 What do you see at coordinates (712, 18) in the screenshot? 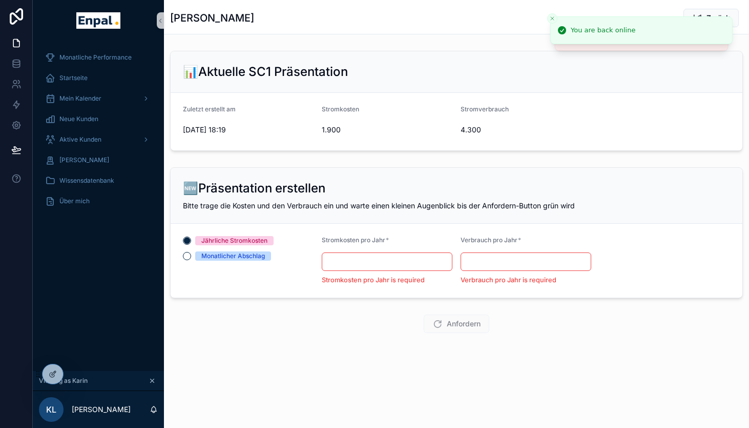
I see `button: Zurück` at bounding box center [712, 18].